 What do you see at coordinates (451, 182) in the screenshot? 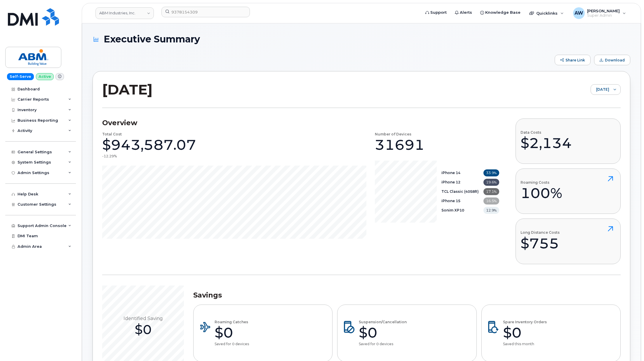
I see `b: iPhone 12` at bounding box center [451, 182].